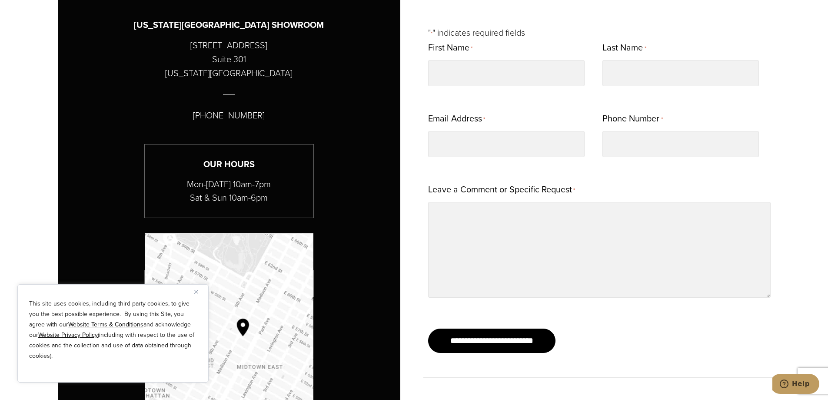  I want to click on a: Website Privacy Policy, so click(68, 334).